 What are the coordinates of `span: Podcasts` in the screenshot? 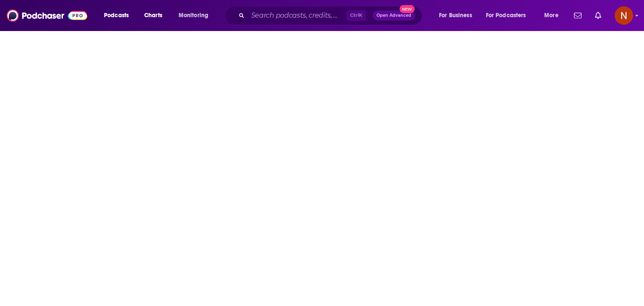 It's located at (116, 15).